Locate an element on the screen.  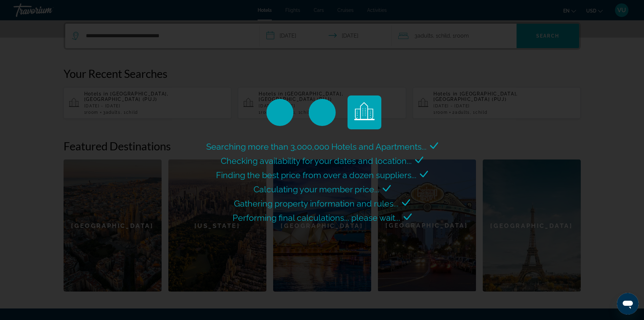
span: Gathering property information and rules... is located at coordinates (316, 204).